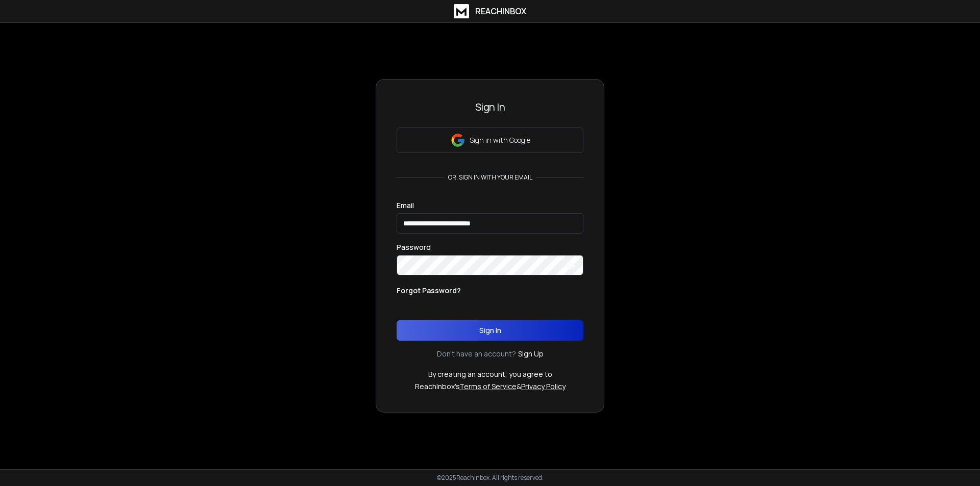 This screenshot has height=486, width=980. What do you see at coordinates (490, 374) in the screenshot?
I see `p: By creating an account, you agree to` at bounding box center [490, 374].